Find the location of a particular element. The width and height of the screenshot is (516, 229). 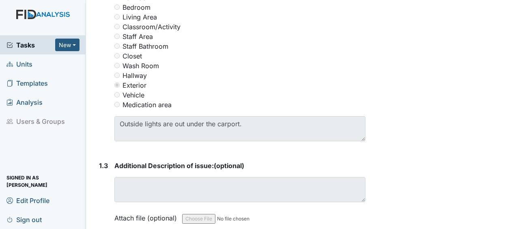

label: Staff Bathroom is located at coordinates (145, 46).